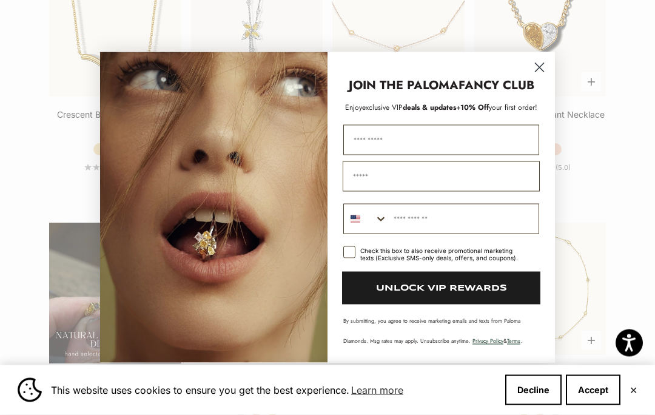  Describe the element at coordinates (356, 219) in the screenshot. I see `img: United States` at that location.